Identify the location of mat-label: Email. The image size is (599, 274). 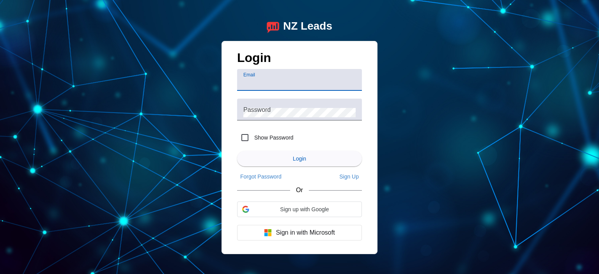
(249, 75).